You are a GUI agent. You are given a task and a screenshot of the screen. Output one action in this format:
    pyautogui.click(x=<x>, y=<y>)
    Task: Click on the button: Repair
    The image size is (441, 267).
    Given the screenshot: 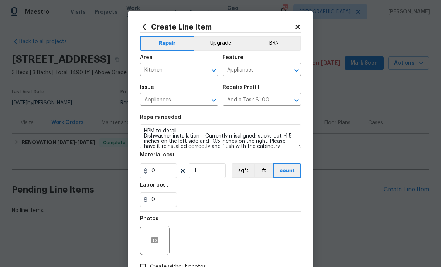 What is the action you would take?
    pyautogui.click(x=167, y=43)
    